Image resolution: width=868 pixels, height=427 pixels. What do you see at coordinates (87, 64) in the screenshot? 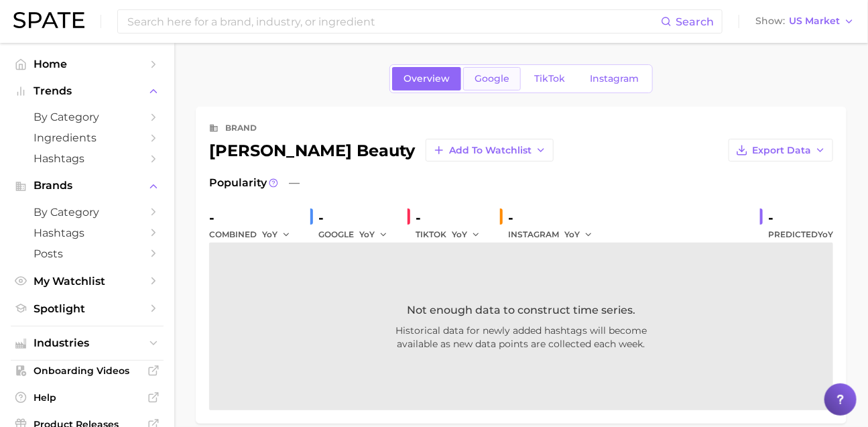
I see `a: Home` at bounding box center [87, 64].